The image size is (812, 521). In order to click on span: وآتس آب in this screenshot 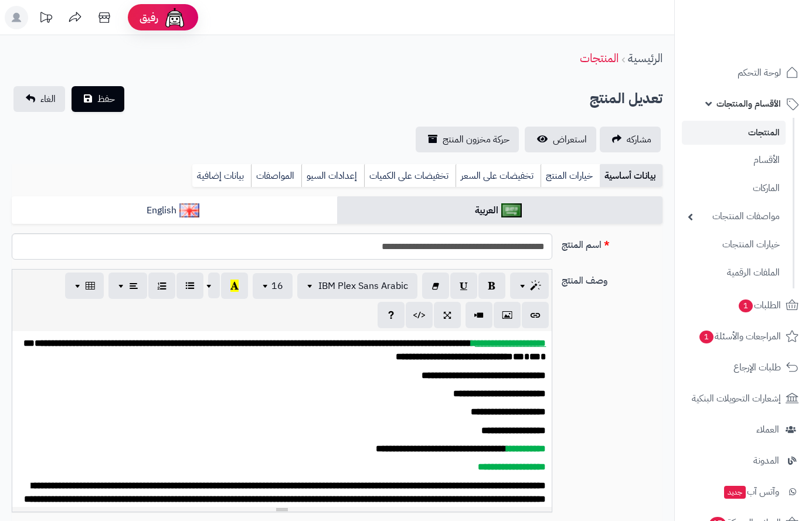, I will do `click(751, 492)`.